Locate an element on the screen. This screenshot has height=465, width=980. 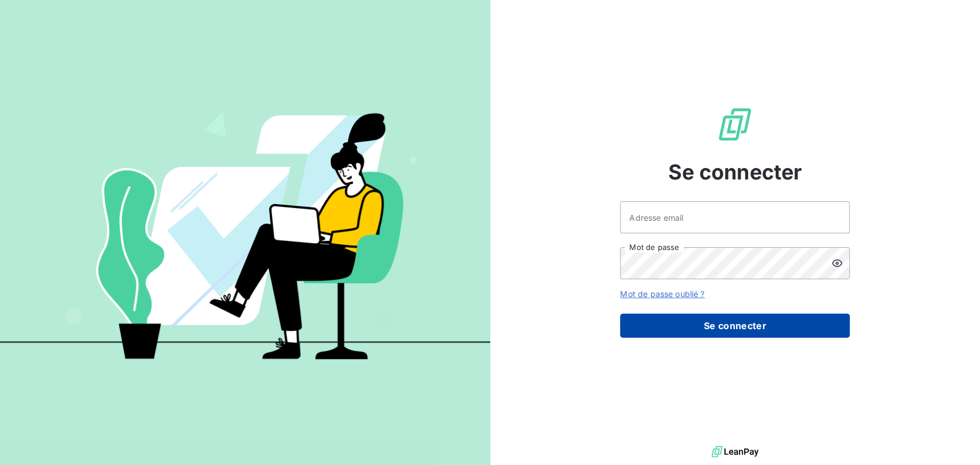
img: Logo LeanPay is located at coordinates (735, 124).